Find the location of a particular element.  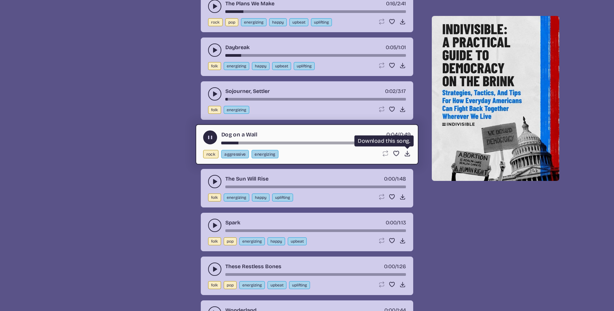

span: 1:26 is located at coordinates (401, 266).